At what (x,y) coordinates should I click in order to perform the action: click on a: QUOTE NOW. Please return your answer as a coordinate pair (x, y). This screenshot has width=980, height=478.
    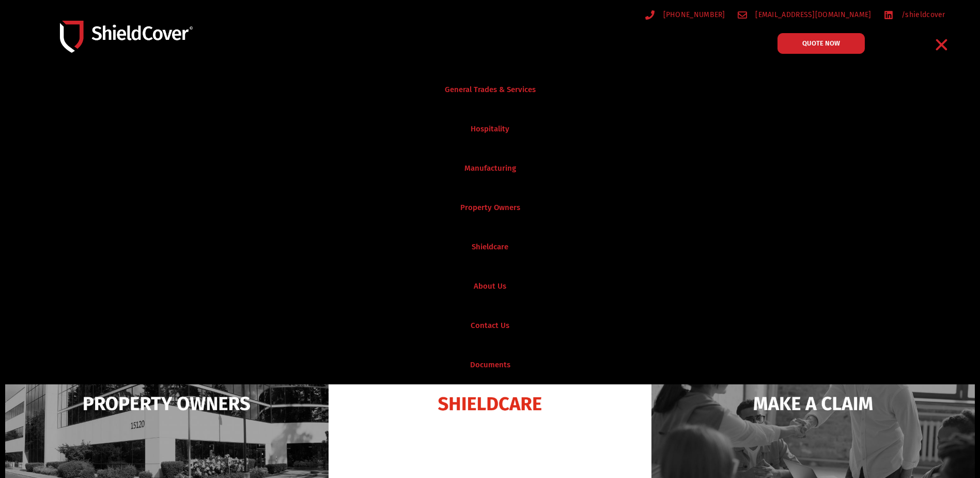
    Looking at the image, I should click on (821, 44).